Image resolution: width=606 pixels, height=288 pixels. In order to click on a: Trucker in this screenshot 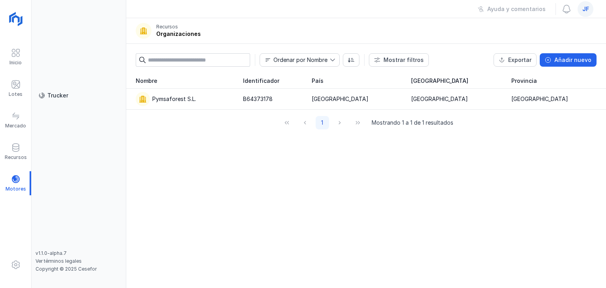, I will do `click(78, 95)`.